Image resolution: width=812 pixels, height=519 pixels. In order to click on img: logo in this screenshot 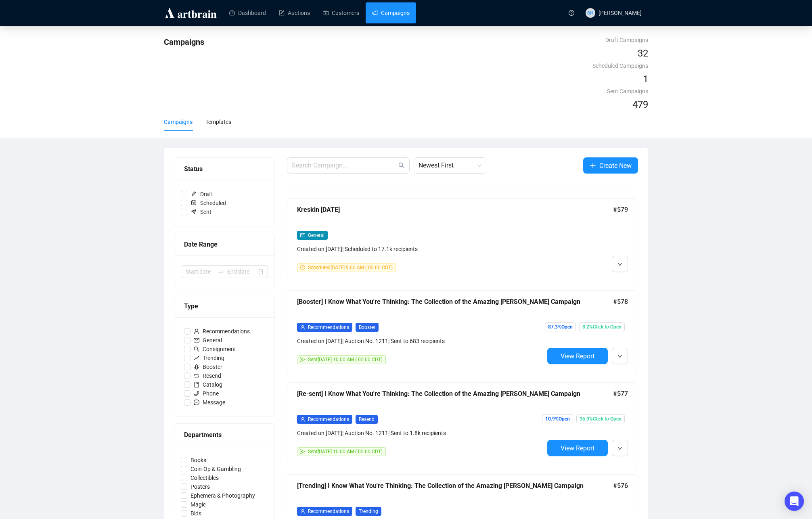, I will do `click(191, 13)`.